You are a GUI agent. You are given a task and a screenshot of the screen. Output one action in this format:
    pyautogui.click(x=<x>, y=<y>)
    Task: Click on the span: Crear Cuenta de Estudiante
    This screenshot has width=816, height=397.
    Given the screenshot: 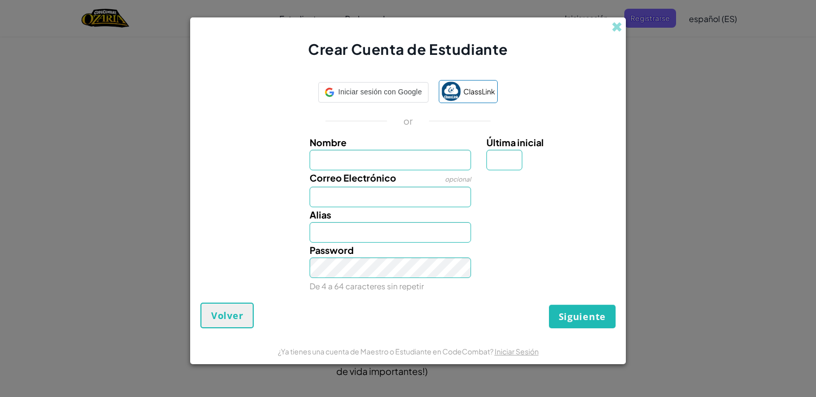 What is the action you would take?
    pyautogui.click(x=408, y=49)
    